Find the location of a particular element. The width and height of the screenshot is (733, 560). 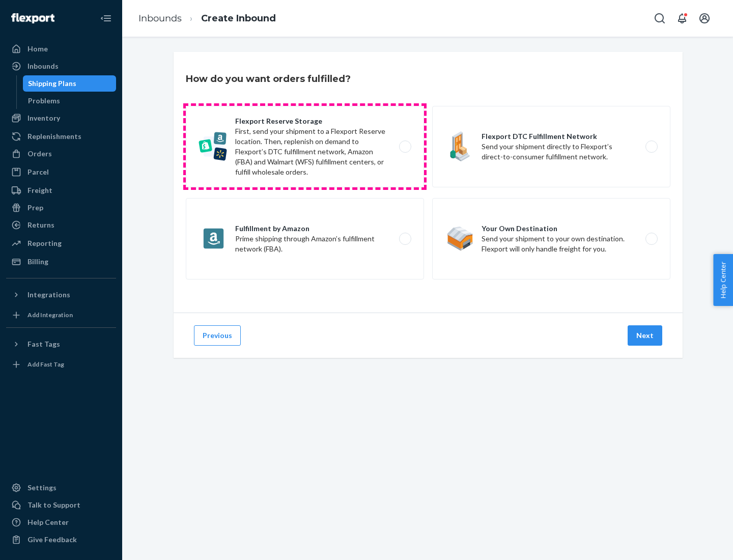

a: Replenishments is located at coordinates (61, 137).